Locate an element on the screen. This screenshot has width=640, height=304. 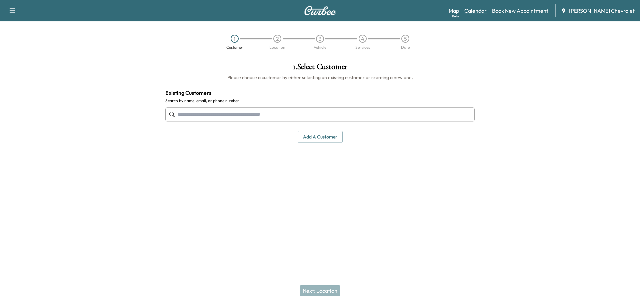
div: Location is located at coordinates (277, 47).